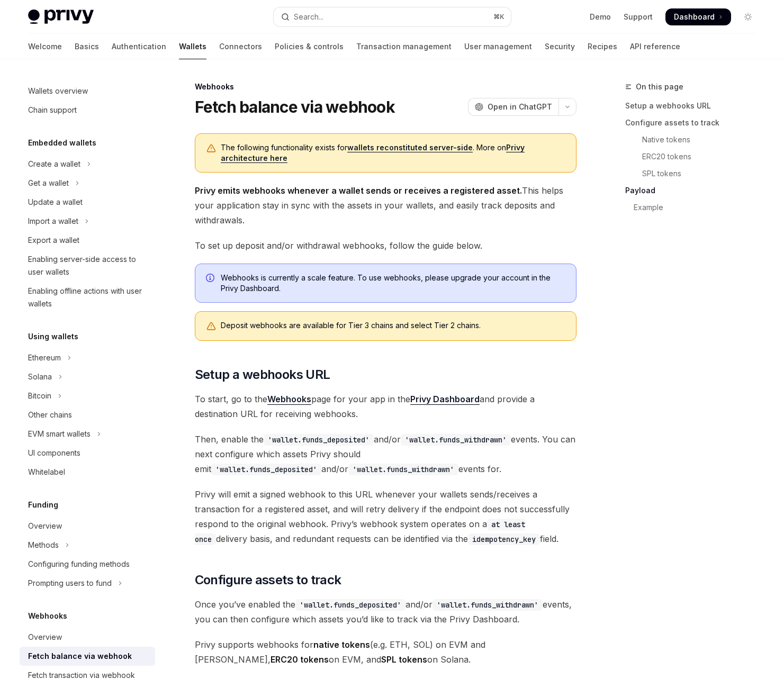 The width and height of the screenshot is (784, 688). What do you see at coordinates (87, 675) in the screenshot?
I see `a: Fetch transaction via webhook` at bounding box center [87, 675].